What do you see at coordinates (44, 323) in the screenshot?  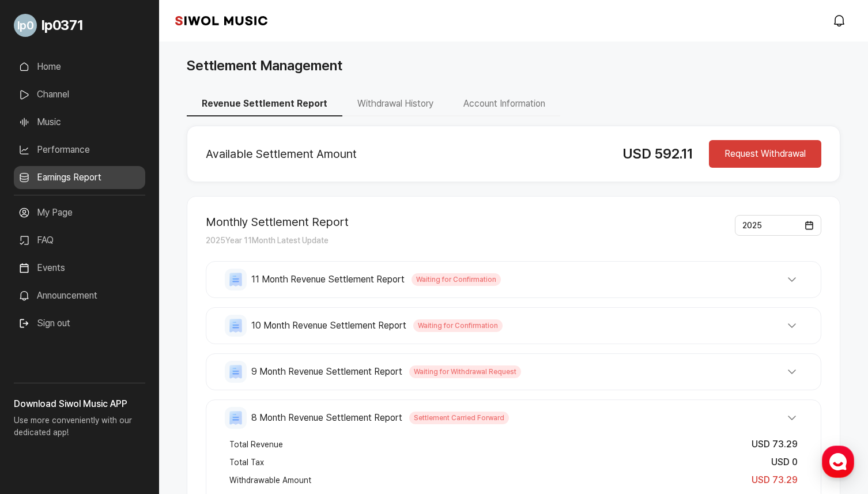 I see `button: Sign out` at bounding box center [44, 323].